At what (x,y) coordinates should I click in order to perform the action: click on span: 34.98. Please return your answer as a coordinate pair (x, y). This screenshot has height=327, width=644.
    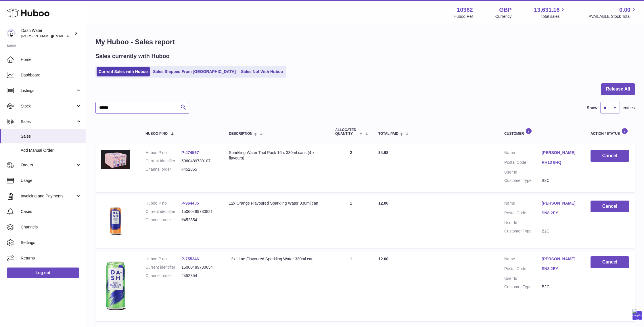
    Looking at the image, I should click on (383, 153).